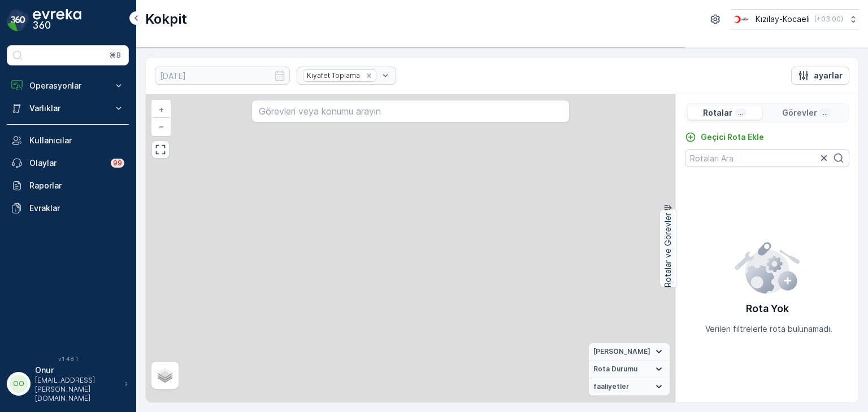  I want to click on p: Rota Yok, so click(768, 309).